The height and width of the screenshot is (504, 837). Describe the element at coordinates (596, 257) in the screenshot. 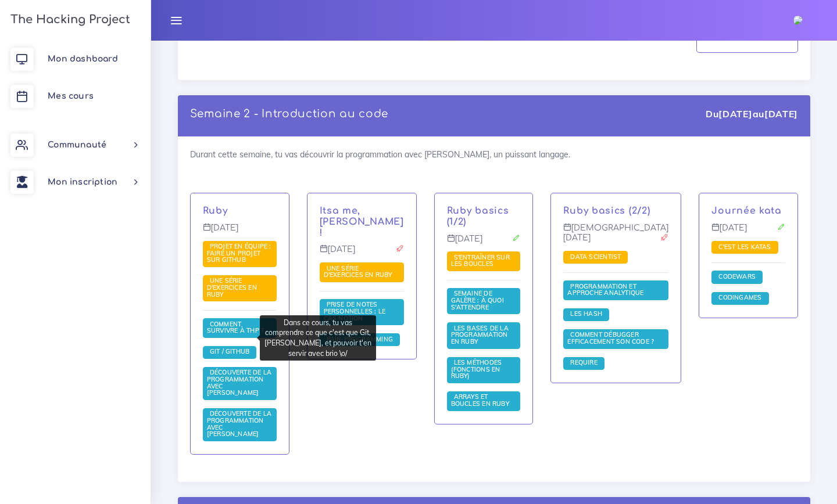

I see `span: Data scientist` at that location.